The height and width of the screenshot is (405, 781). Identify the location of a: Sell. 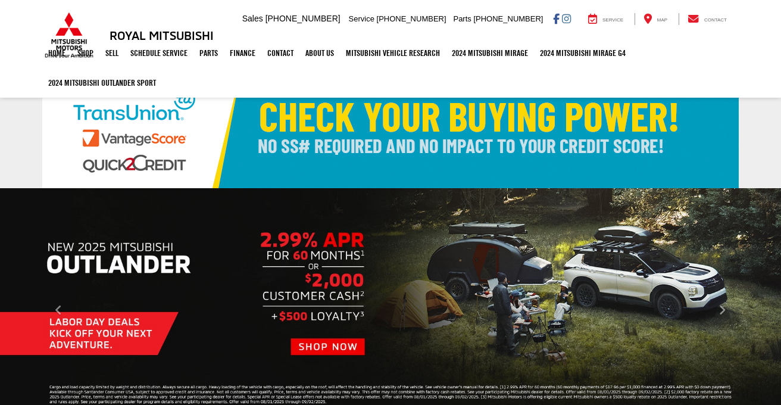
(112, 53).